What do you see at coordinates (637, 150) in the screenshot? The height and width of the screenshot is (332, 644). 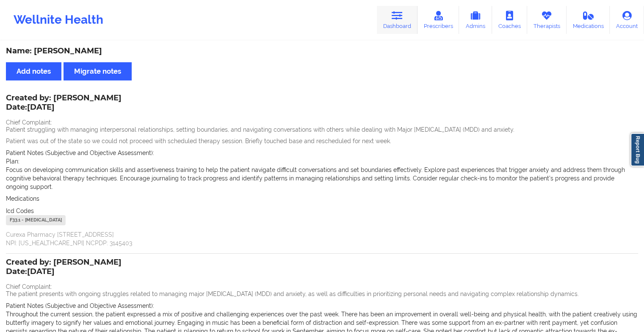 I see `a: Report Bug` at bounding box center [637, 150].